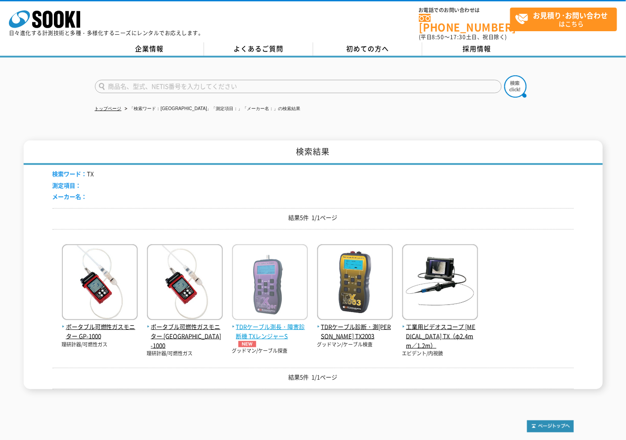 The height and width of the screenshot is (440, 626). What do you see at coordinates (270, 351) in the screenshot?
I see `p: グッドマン/ケーブル探査` at bounding box center [270, 351].